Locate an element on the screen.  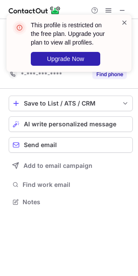
button: save-profile-one-click is located at coordinates (71, 104).